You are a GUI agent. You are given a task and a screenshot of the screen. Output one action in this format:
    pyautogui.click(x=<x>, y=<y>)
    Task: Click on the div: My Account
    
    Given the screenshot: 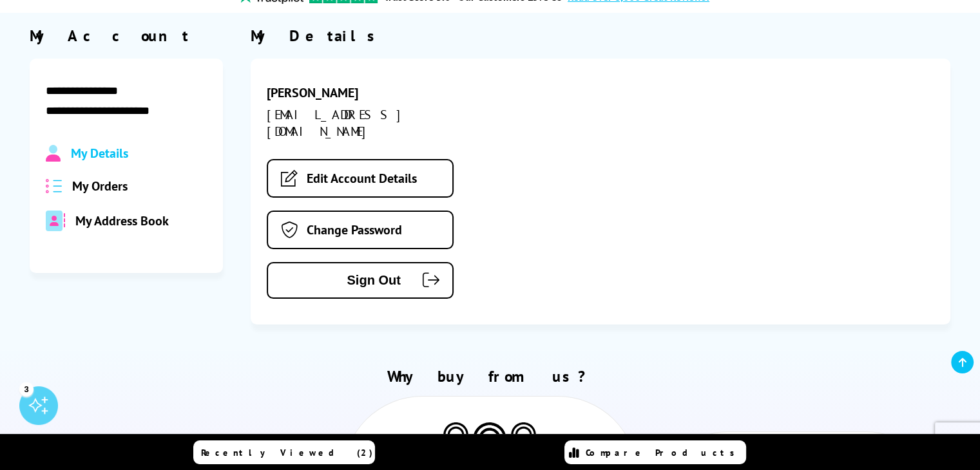 What is the action you would take?
    pyautogui.click(x=127, y=36)
    